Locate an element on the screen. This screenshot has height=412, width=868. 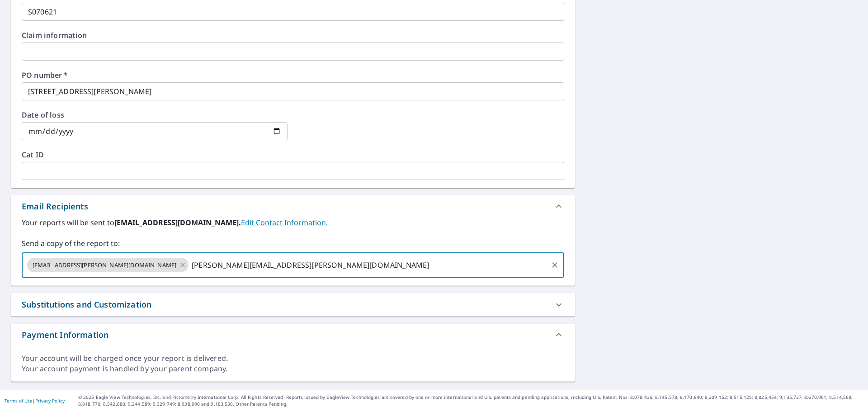
p: © 2025 Eagle View Technologies, Inc. and Pictometry International Corp. All Rights Reserved. Repo... is located at coordinates (471, 401).